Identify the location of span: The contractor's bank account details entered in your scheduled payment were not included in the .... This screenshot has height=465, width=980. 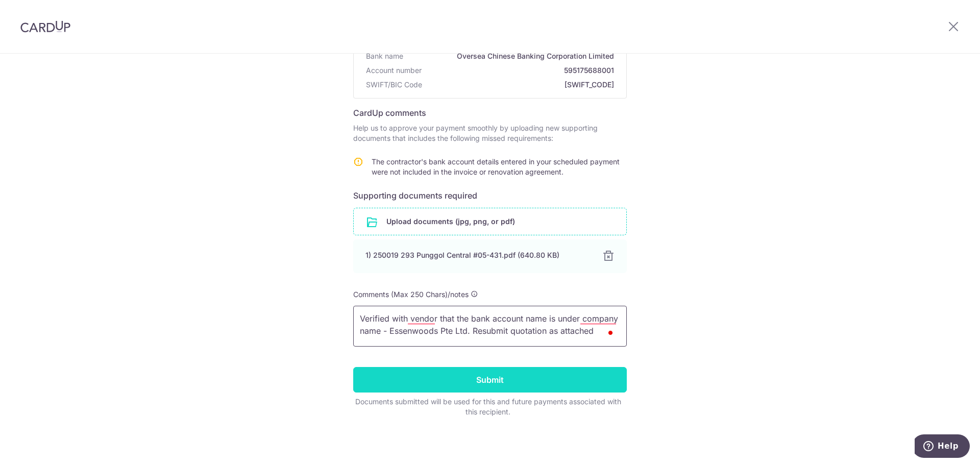
(496, 167).